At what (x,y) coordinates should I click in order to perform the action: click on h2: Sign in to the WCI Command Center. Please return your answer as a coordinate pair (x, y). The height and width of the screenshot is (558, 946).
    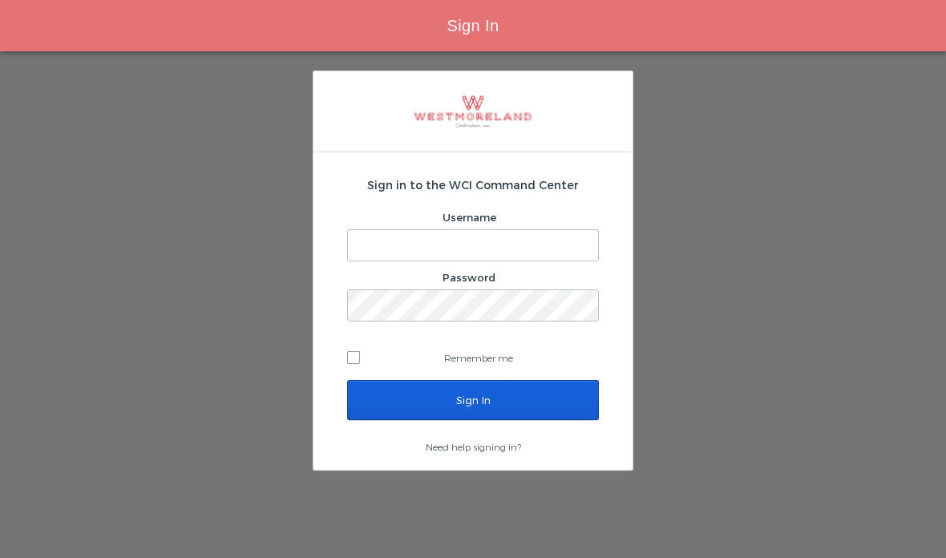
    Looking at the image, I should click on (473, 184).